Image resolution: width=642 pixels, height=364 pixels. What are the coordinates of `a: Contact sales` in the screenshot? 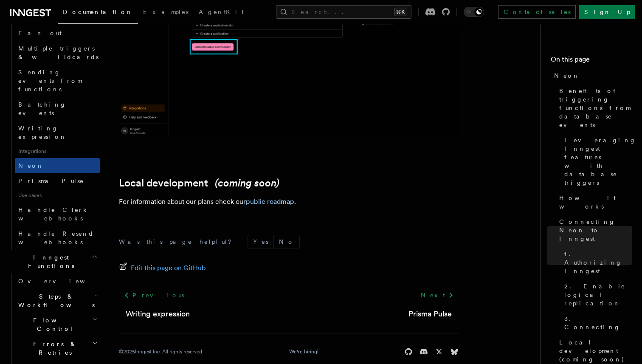 It's located at (537, 12).